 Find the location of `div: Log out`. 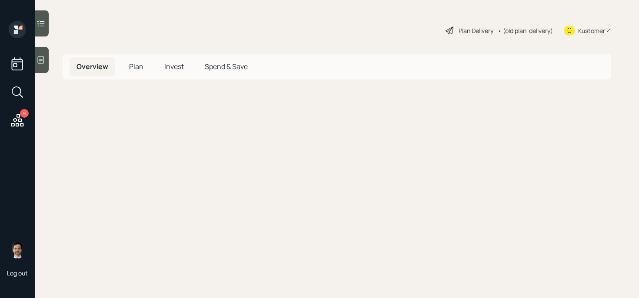

div: Log out is located at coordinates (17, 273).